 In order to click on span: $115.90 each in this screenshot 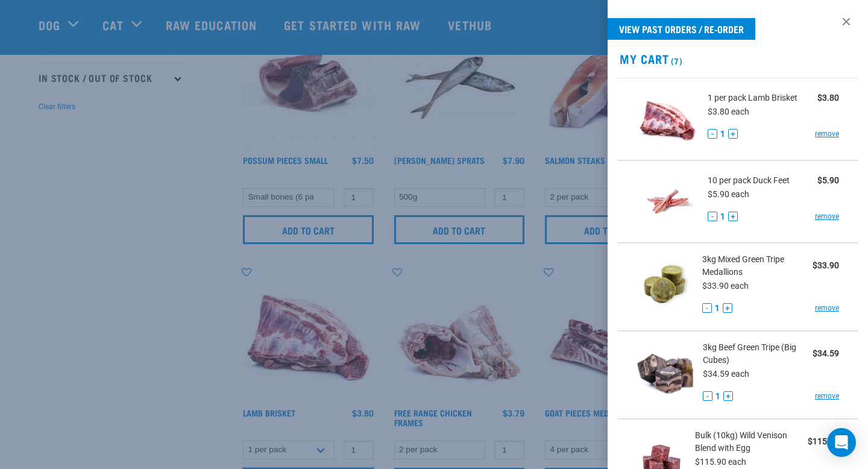, I will do `click(720, 462)`.